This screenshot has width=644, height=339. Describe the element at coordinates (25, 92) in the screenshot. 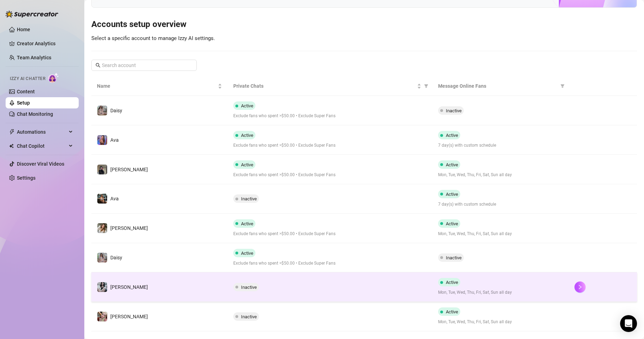

I see `a: Content` at that location.